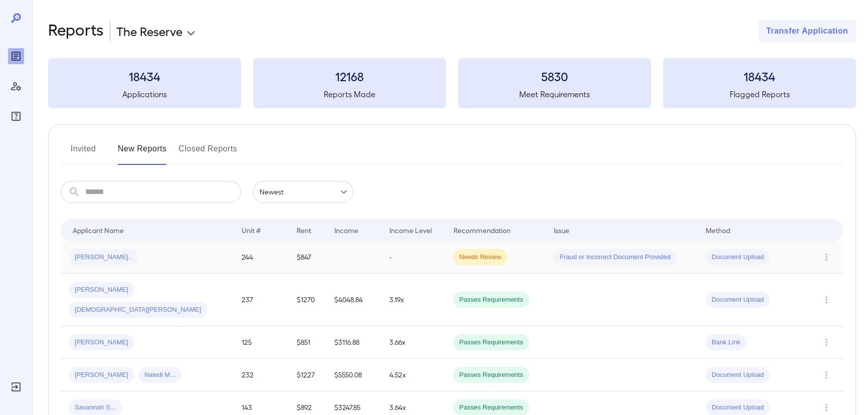 The image size is (868, 415). What do you see at coordinates (261, 375) in the screenshot?
I see `td: 232` at bounding box center [261, 375].